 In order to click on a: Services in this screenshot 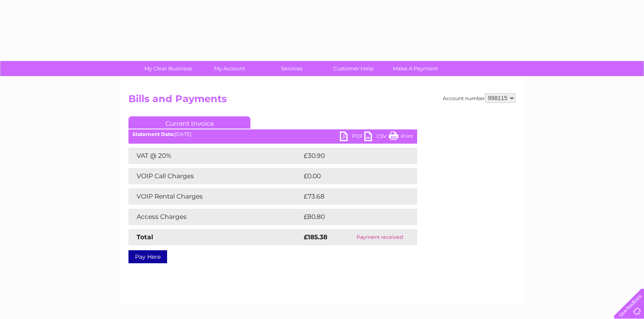, I will do `click(291, 68)`.